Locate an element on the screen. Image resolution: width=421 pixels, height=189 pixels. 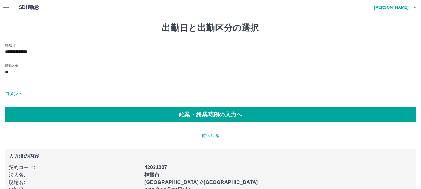
b: 神栖市 is located at coordinates (152, 175).